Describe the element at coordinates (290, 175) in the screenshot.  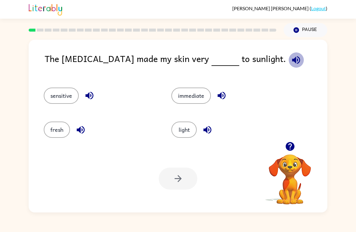
I see `video: Your browser must support playing .mp4 files to use Literably. Please try using another browser.` at that location.